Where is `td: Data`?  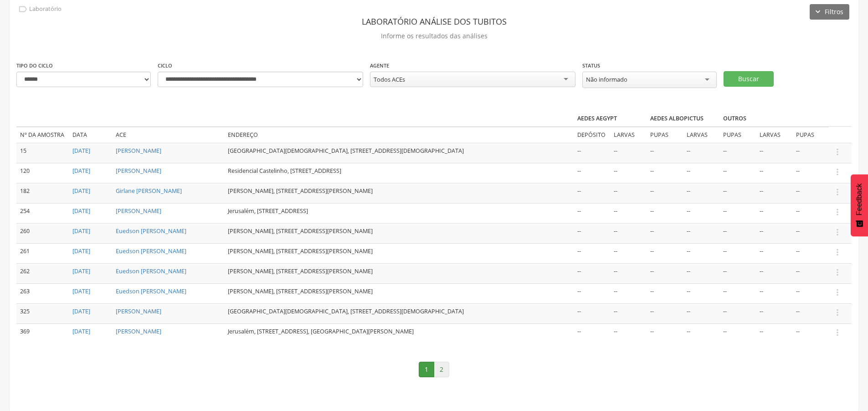 td: Data is located at coordinates (90, 135).